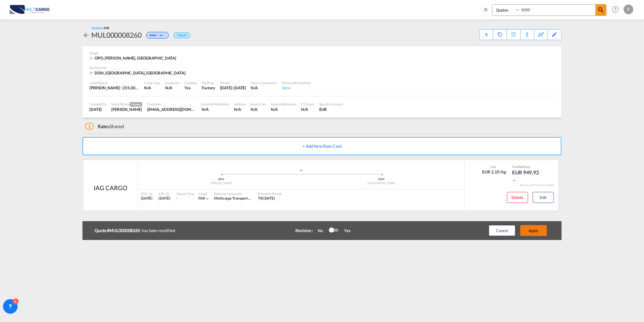 This screenshot has height=322, width=644. I want to click on md-icon: icon-arrow-left, so click(86, 35).